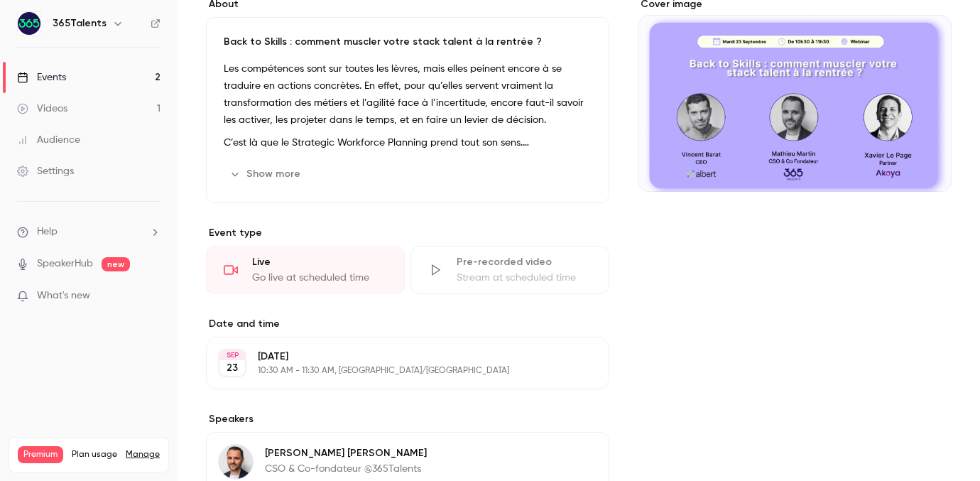 The width and height of the screenshot is (980, 481). I want to click on span: Plan usage, so click(94, 454).